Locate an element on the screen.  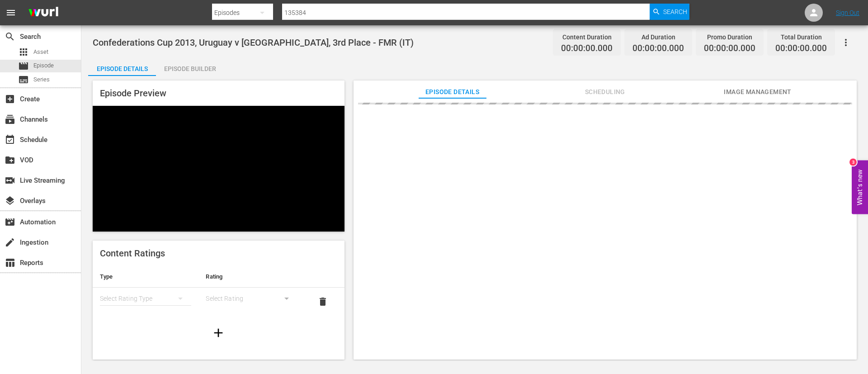
span: menu is located at coordinates (11, 13).